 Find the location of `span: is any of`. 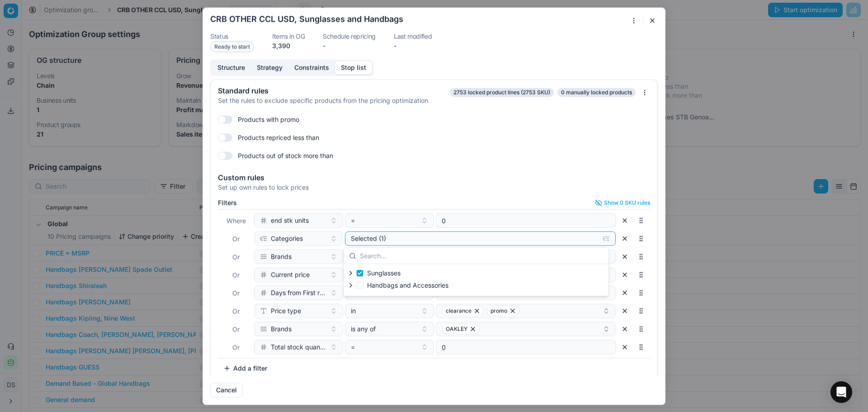

span: is any of is located at coordinates (363, 329).